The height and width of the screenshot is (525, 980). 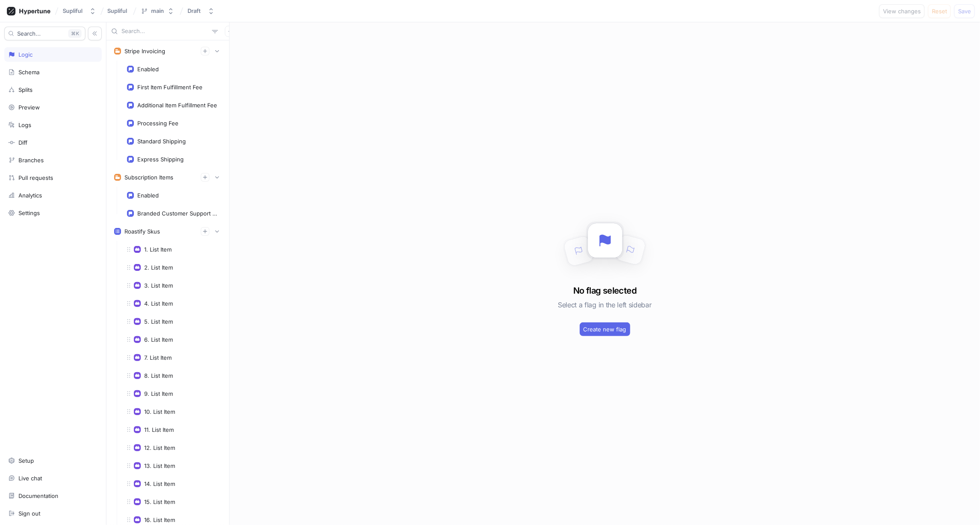 What do you see at coordinates (965, 11) in the screenshot?
I see `span: Save` at bounding box center [965, 11].